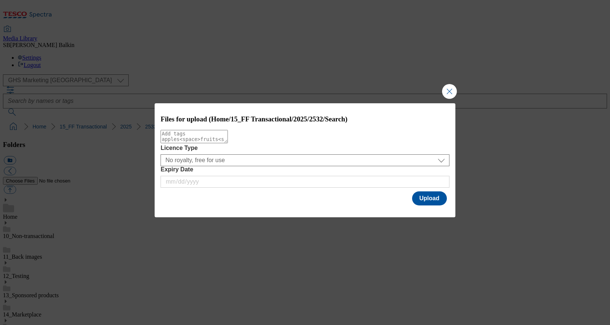 This screenshot has height=325, width=610. What do you see at coordinates (430, 198) in the screenshot?
I see `button: Upload` at bounding box center [430, 198].